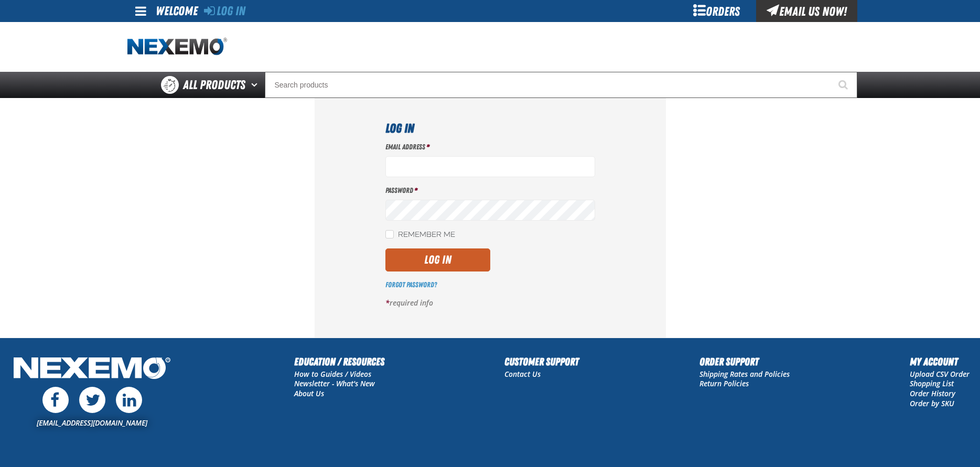 Image resolution: width=980 pixels, height=467 pixels. Describe the element at coordinates (420, 234) in the screenshot. I see `label: Remember Me` at that location.